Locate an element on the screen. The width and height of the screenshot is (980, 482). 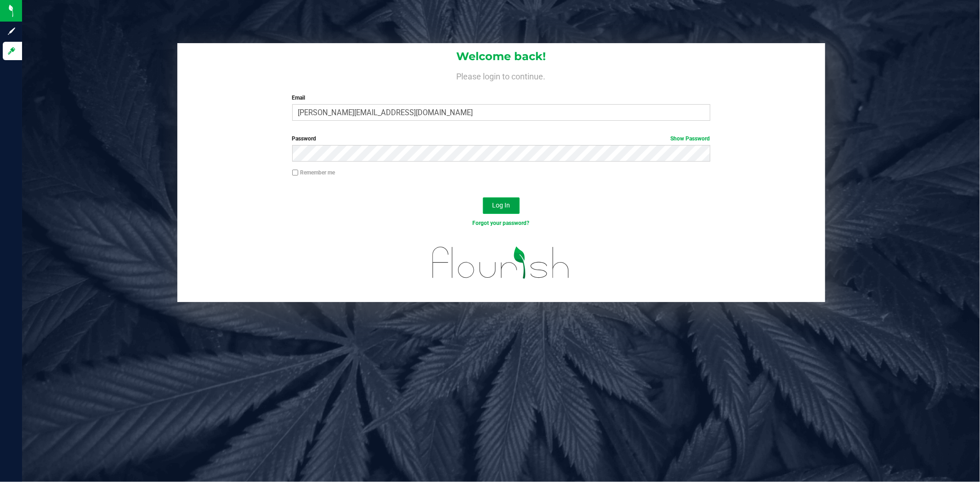
h1: Welcome back! is located at coordinates (501, 57).